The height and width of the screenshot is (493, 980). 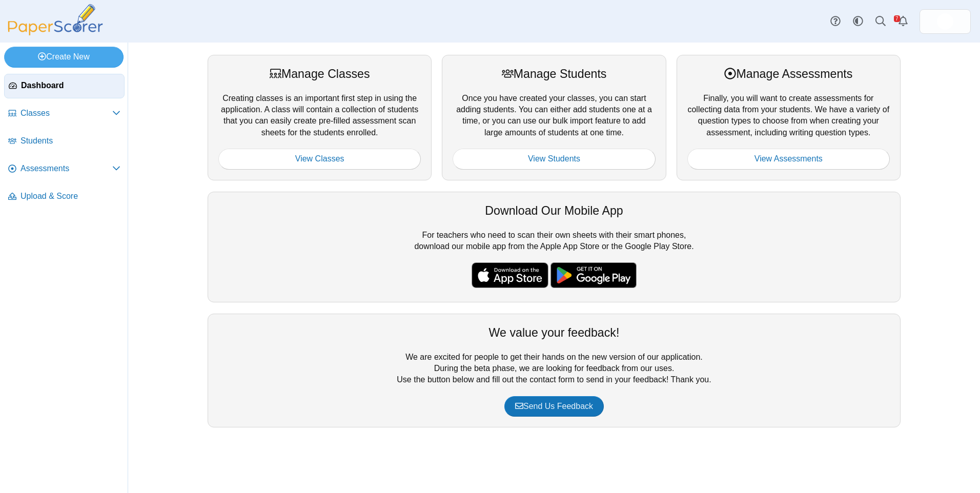 What do you see at coordinates (70, 196) in the screenshot?
I see `span: Upload & Score` at bounding box center [70, 196].